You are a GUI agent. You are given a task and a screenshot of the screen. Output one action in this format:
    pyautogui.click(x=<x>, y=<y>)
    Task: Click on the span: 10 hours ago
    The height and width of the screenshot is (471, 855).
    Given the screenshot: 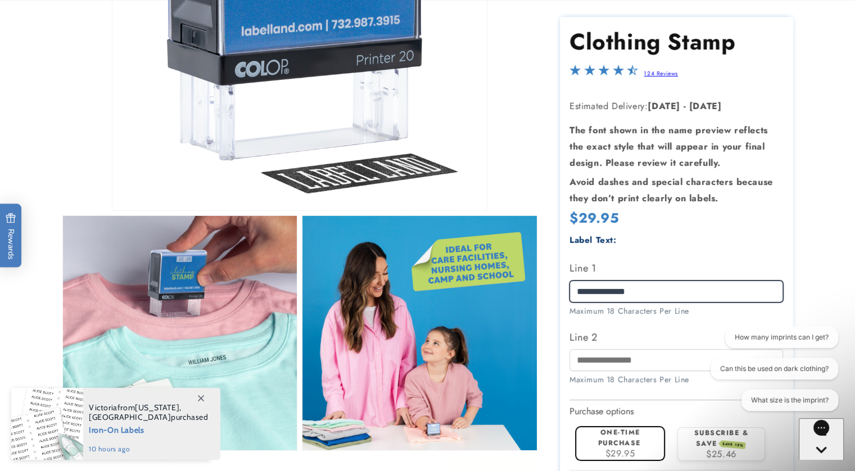 What is the action you would take?
    pyautogui.click(x=148, y=449)
    